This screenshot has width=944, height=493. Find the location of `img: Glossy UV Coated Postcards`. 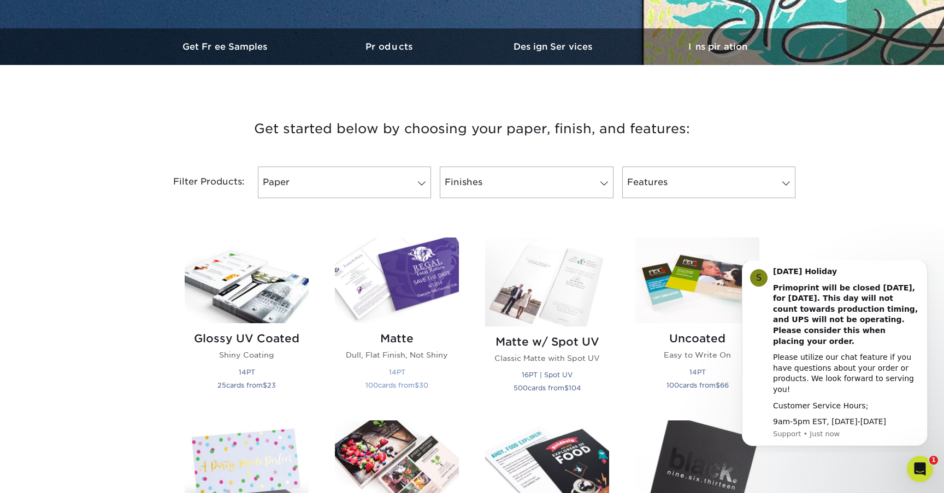

img: Glossy UV Coated Postcards is located at coordinates (246, 280).